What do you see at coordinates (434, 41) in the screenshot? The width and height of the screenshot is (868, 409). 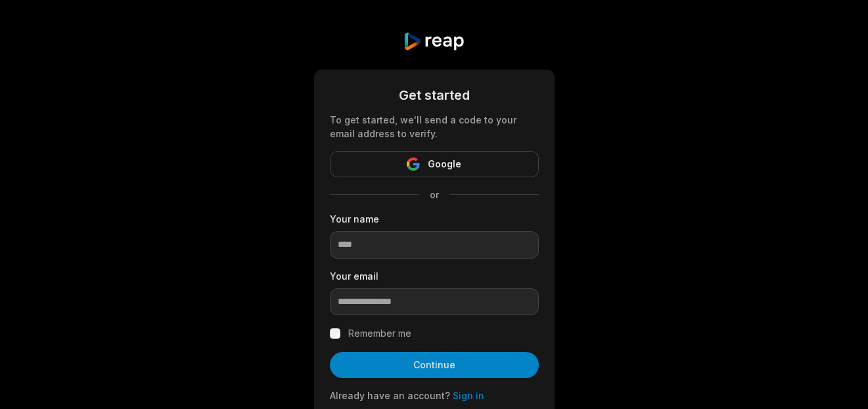 I see `img: reap` at bounding box center [434, 41].